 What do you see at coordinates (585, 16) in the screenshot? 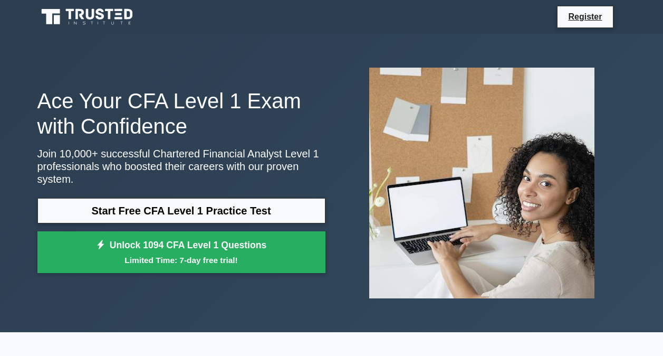
I see `a: Register` at bounding box center [585, 16].